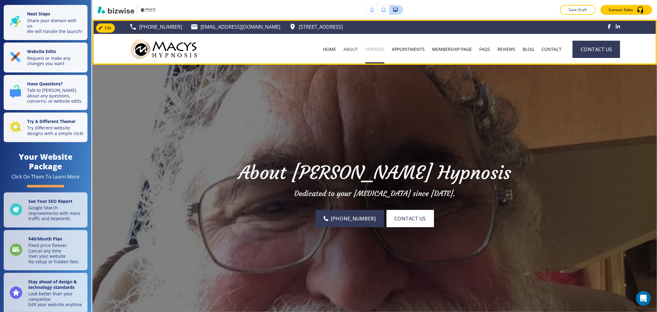  I want to click on a: See Your SEO ReportGoogle Search improvements with more traffic and keywords, so click(46, 210).